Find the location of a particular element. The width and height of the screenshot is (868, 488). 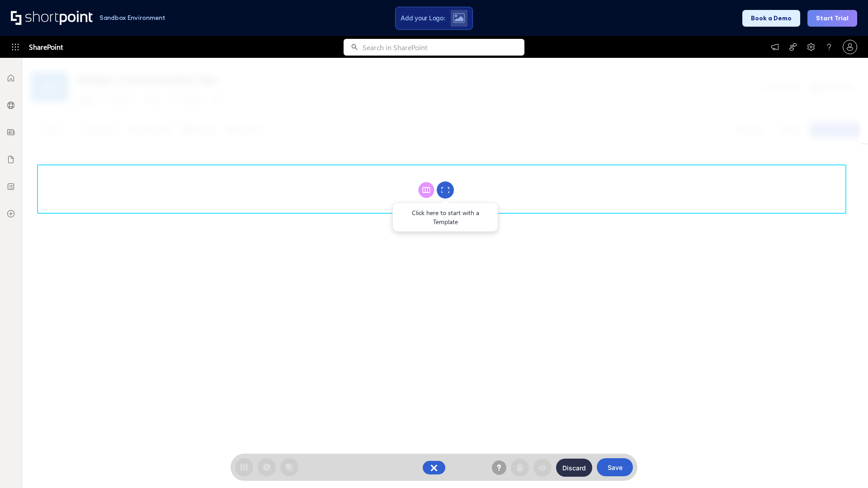

button: Start Trial is located at coordinates (832, 18).